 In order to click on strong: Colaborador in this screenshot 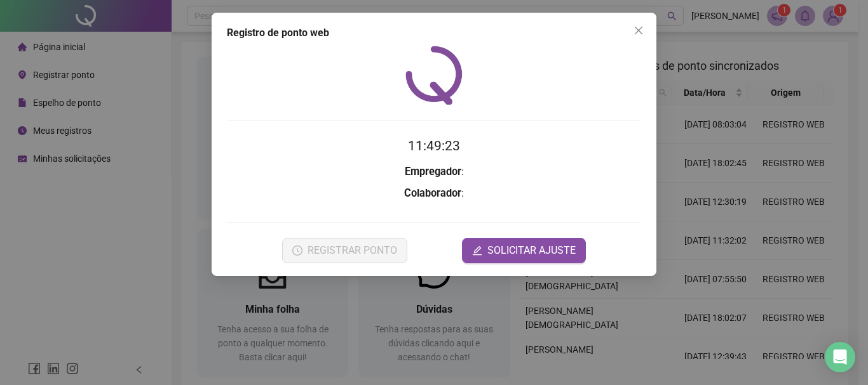, I will do `click(433, 193)`.